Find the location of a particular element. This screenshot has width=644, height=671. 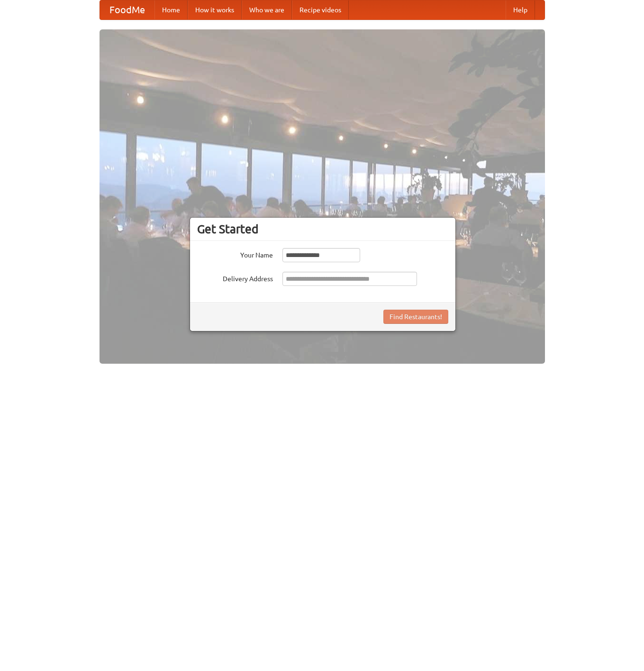

label: Delivery Address is located at coordinates (235, 277).